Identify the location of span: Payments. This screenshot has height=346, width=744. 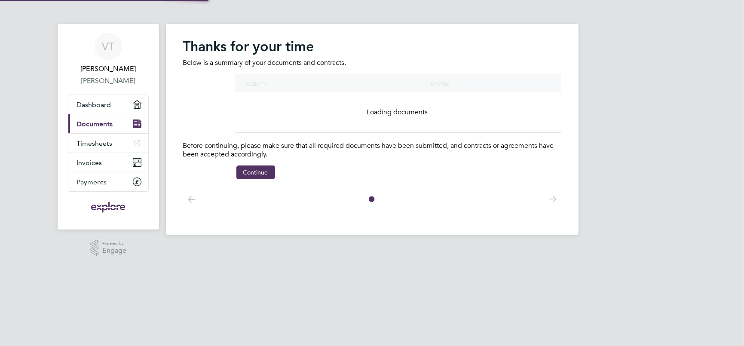
(92, 182).